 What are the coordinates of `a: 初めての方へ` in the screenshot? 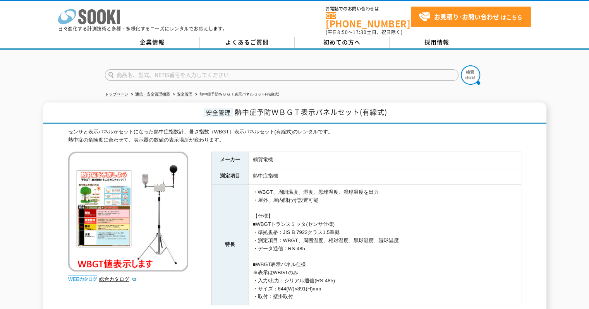 It's located at (342, 43).